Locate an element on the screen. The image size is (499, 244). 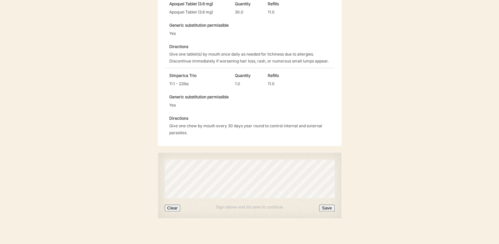
button: Save is located at coordinates (327, 207).